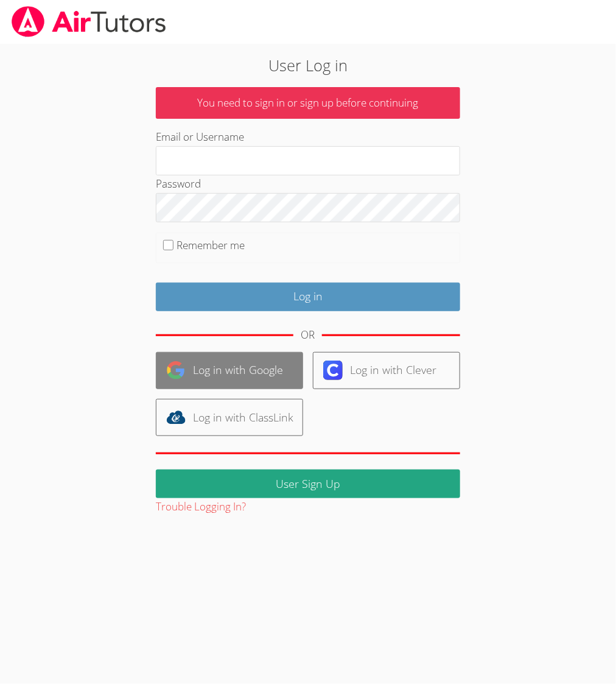  I want to click on label: Remember me, so click(210, 245).